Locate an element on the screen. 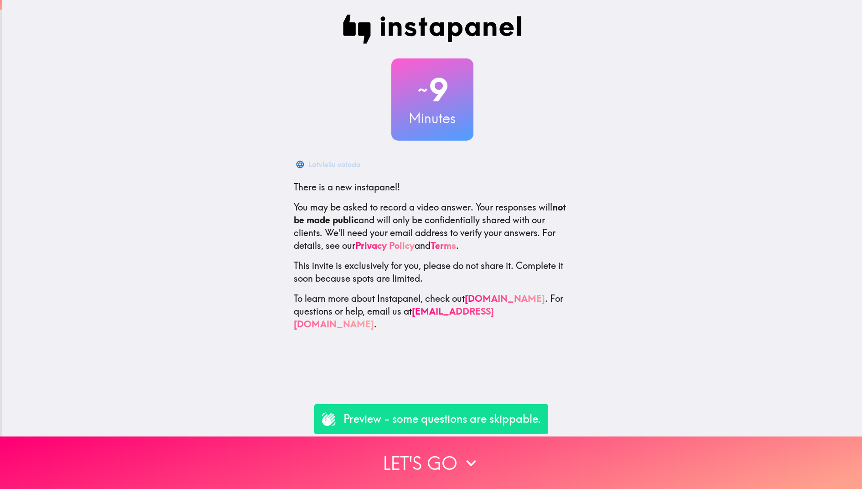  p: This invite is exclusively for you, please do not share it. Complete it soon because spots are li... is located at coordinates (432, 272).